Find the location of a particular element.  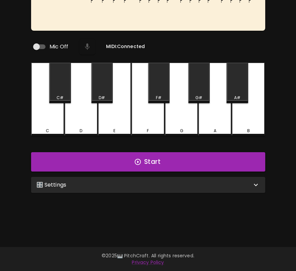

div: A is located at coordinates (215, 131).